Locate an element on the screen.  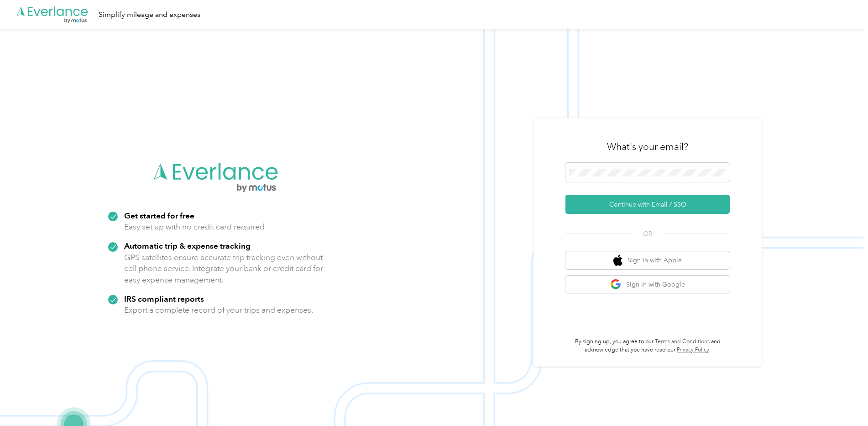
h3: What's your email? is located at coordinates (647, 146).